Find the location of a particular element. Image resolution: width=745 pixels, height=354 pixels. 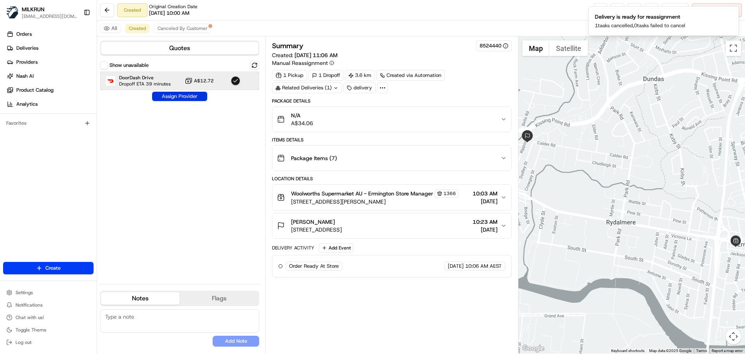

p: 1 tasks cancelled, 0 tasks failed to cancel is located at coordinates (640, 26).